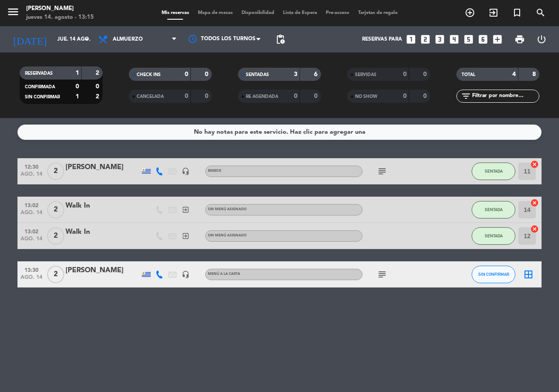 The width and height of the screenshot is (559, 392). What do you see at coordinates (365, 75) in the screenshot?
I see `span: SERVIDAS` at bounding box center [365, 75].